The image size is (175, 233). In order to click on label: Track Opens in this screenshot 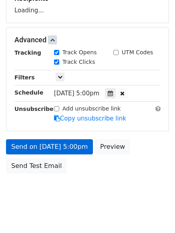, I will do `click(80, 52)`.